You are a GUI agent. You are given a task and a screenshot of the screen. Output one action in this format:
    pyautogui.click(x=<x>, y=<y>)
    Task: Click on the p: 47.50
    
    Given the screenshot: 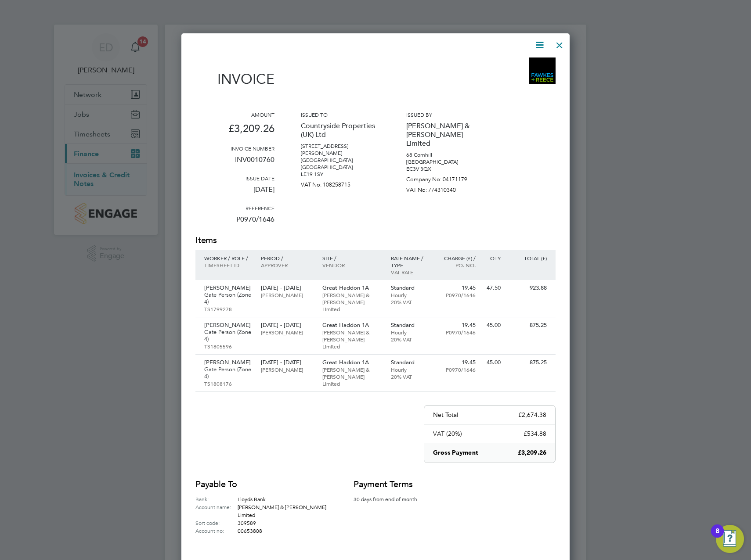 What is the action you would take?
    pyautogui.click(x=492, y=288)
    